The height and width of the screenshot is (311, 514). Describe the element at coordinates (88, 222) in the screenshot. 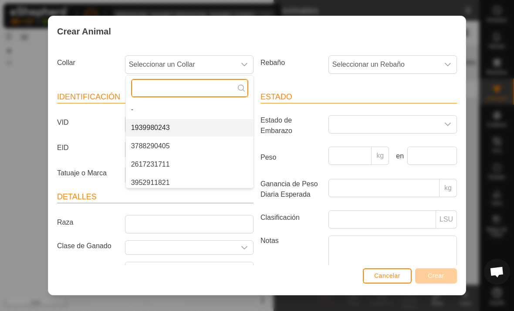

I see `label: Raza` at that location.